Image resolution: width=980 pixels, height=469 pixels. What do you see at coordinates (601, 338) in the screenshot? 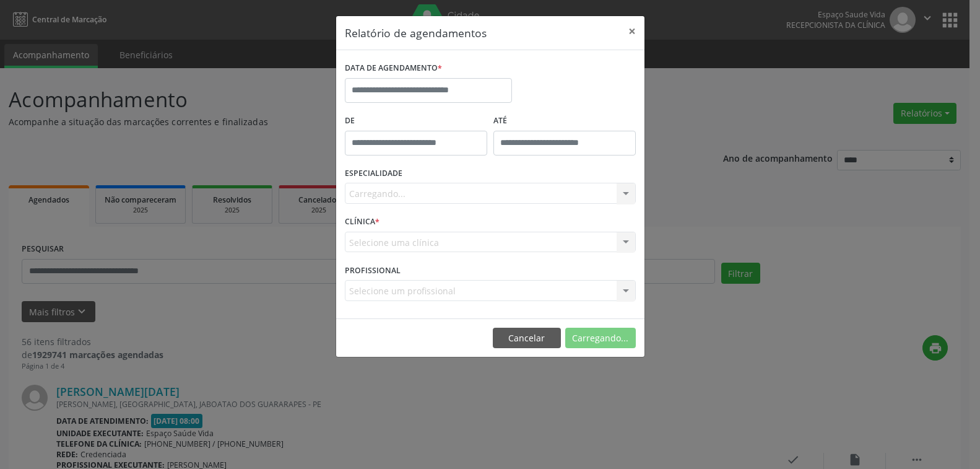
I see `button: Carregando...` at bounding box center [601, 338].